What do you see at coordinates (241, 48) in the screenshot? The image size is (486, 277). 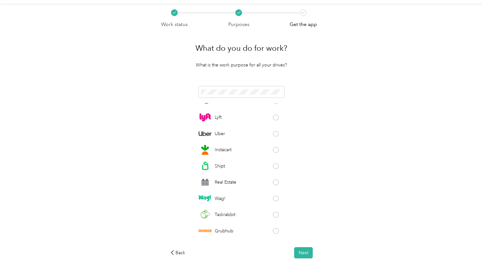 I see `h1: What do you do for work?` at bounding box center [241, 48].